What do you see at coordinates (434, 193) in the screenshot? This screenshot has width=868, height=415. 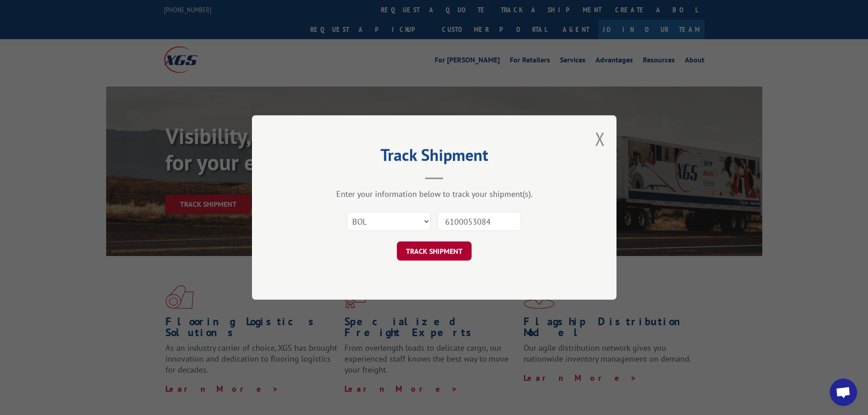 I see `div: Enter your information below to track your shipment(s).` at bounding box center [434, 193].